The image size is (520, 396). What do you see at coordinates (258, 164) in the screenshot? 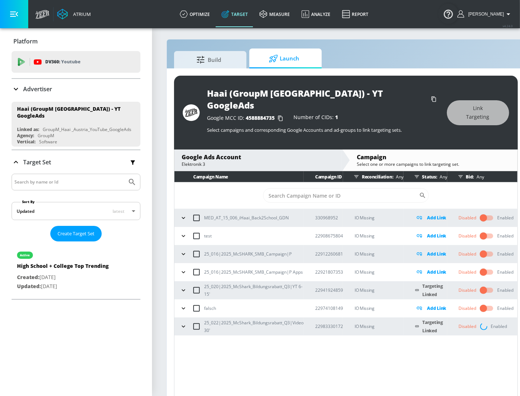
I see `div: Elektronik 3` at bounding box center [258, 164].